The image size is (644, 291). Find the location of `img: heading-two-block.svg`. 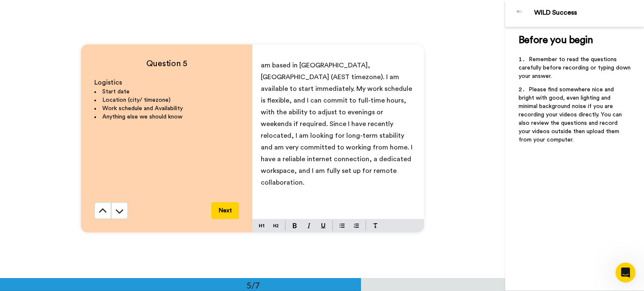

img: heading-two-block.svg is located at coordinates (276, 226).